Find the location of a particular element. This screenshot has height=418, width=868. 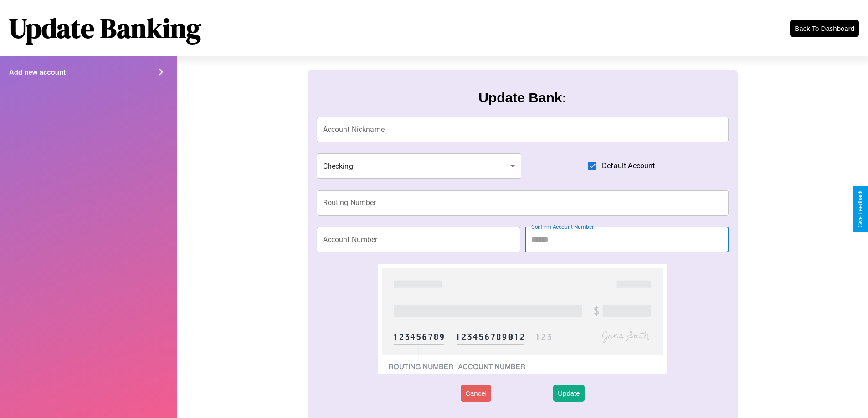

img: check is located at coordinates (522, 319).